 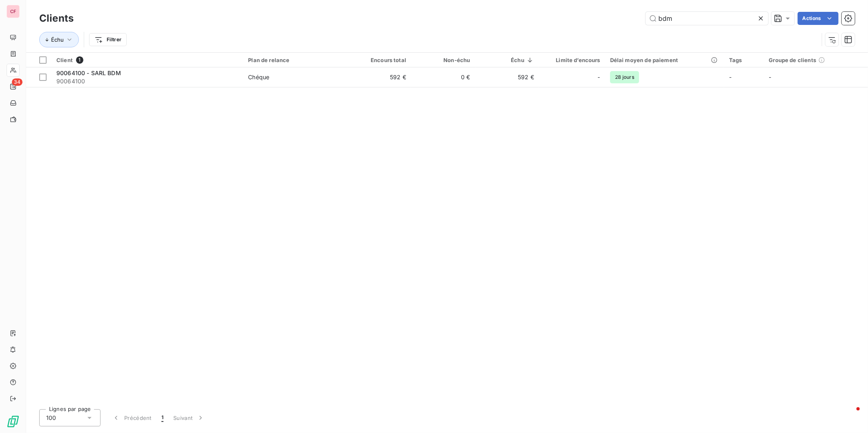 What do you see at coordinates (108, 40) in the screenshot?
I see `button: Filtrer` at bounding box center [108, 40].